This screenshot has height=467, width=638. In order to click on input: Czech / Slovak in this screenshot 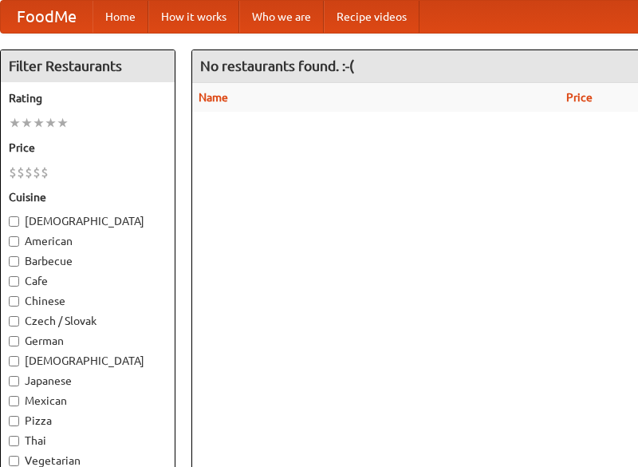, I will do `click(14, 321)`.